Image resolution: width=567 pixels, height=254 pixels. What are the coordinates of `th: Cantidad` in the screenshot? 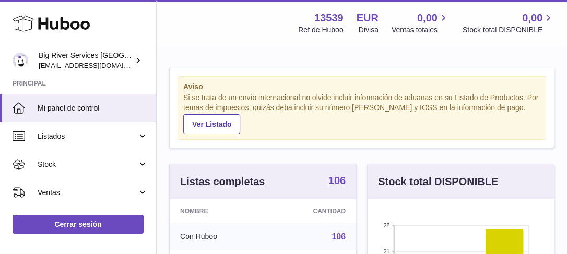 It's located at (311, 211).